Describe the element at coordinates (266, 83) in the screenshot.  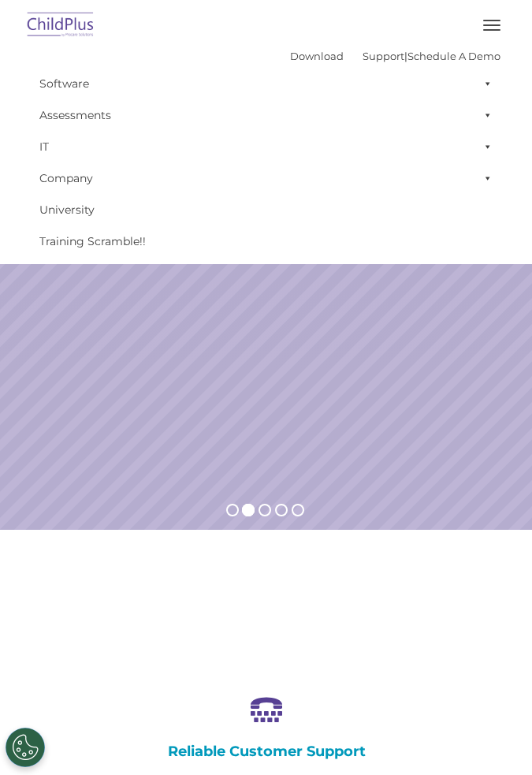
I see `a: Software` at that location.